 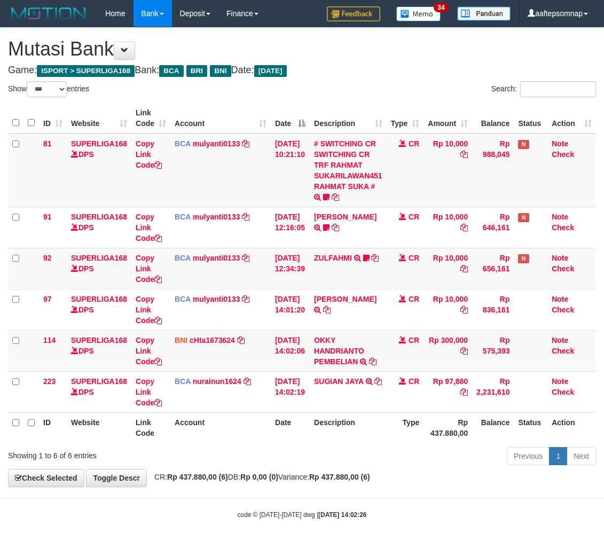 What do you see at coordinates (493, 309) in the screenshot?
I see `td: Rp 836,161` at bounding box center [493, 309].